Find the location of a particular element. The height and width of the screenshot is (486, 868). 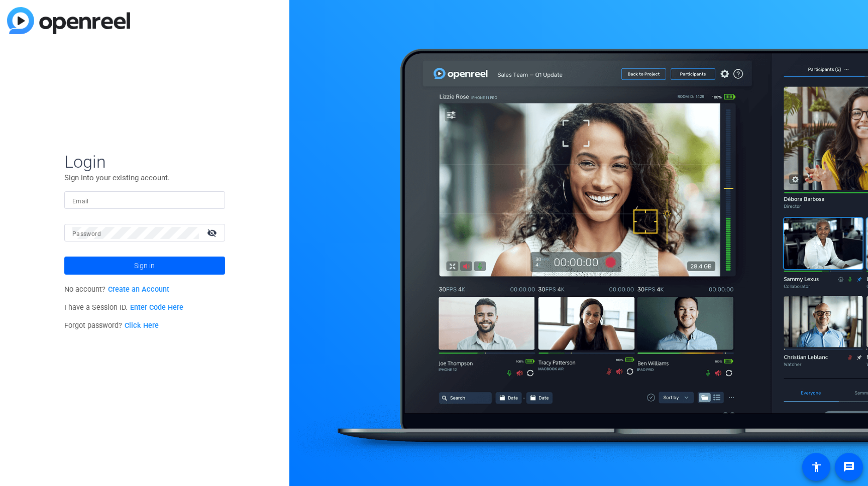

mat-icon: visibility_off is located at coordinates (213, 232).